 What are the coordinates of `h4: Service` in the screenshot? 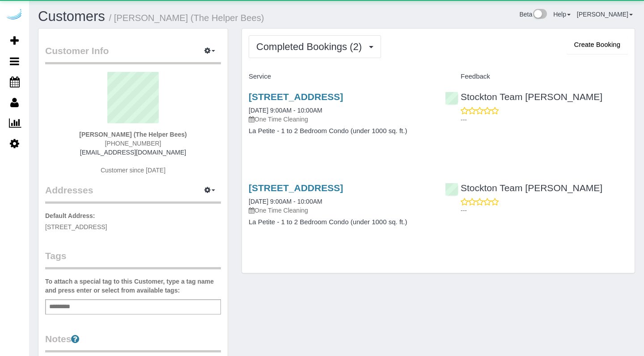 It's located at (340, 76).